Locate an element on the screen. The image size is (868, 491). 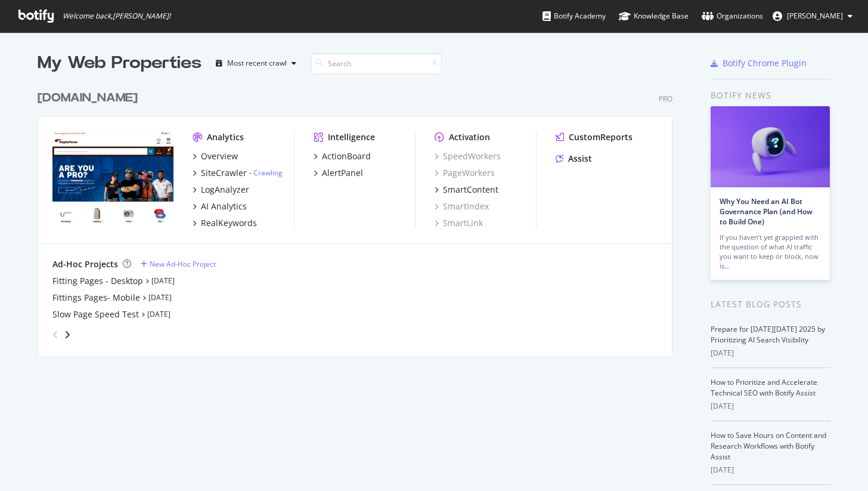
div: New Ad-Hoc Project is located at coordinates (183, 264).